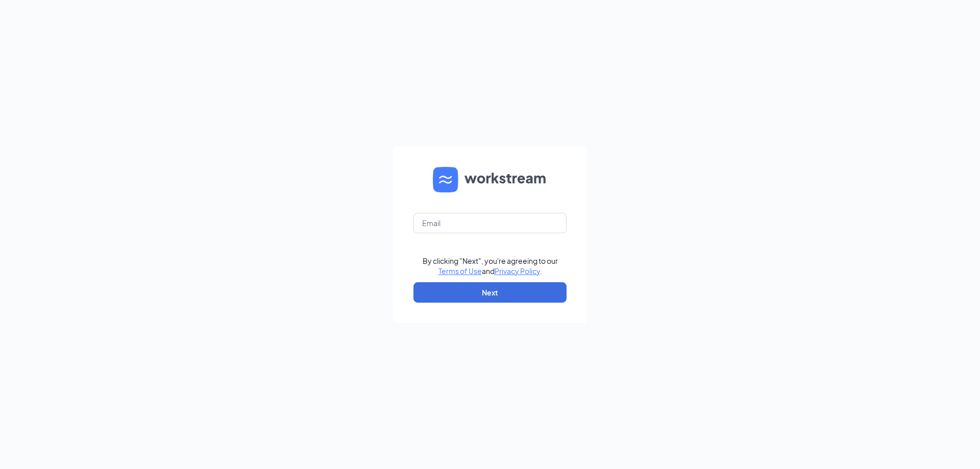 The width and height of the screenshot is (980, 469). I want to click on input: Email, so click(490, 223).